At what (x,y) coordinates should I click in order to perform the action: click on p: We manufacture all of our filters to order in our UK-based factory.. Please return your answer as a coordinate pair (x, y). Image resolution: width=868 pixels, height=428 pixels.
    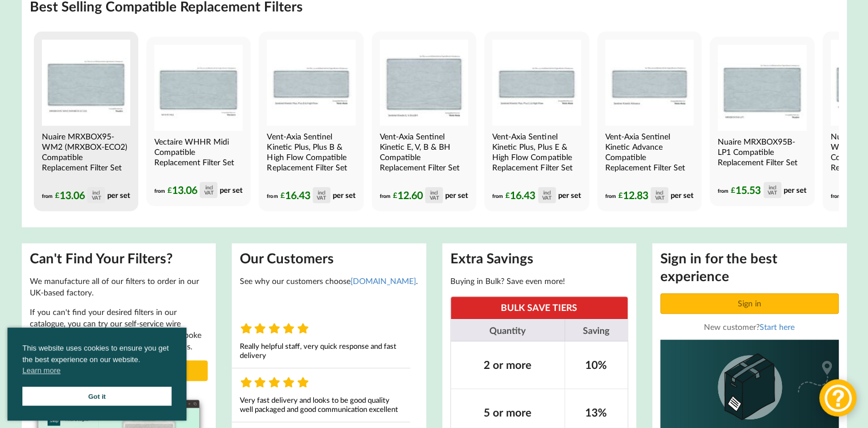
    Looking at the image, I should click on (119, 287).